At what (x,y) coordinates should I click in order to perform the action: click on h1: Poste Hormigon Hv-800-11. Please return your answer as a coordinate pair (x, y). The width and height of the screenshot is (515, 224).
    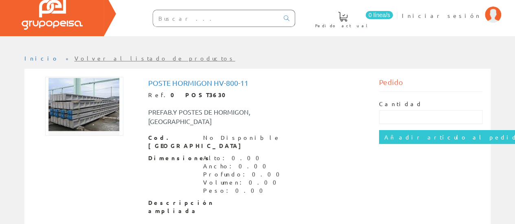
    Looking at the image, I should click on (258, 83).